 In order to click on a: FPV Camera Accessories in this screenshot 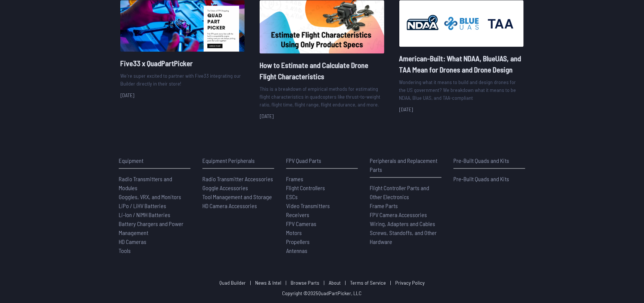, I will do `click(406, 215)`.